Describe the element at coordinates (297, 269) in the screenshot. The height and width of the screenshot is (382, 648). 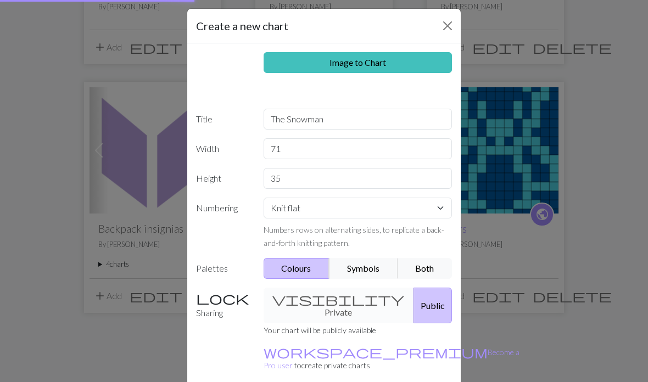
I see `button: Colours` at that location.